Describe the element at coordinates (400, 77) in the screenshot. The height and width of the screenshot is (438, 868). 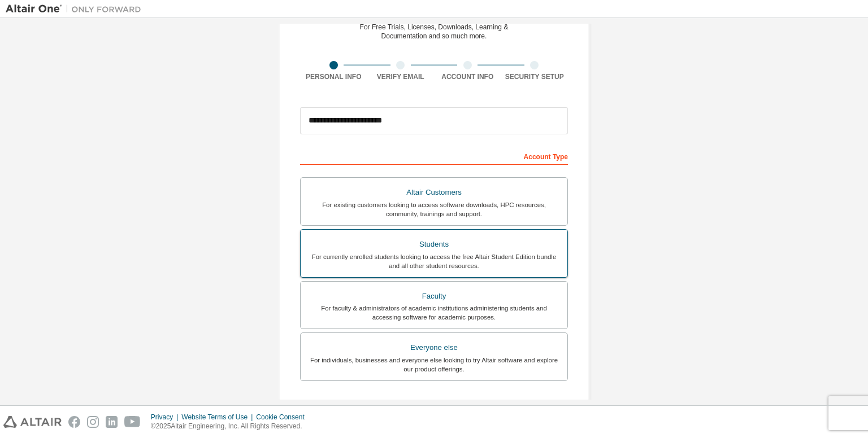
I see `div: Verify Email` at that location.